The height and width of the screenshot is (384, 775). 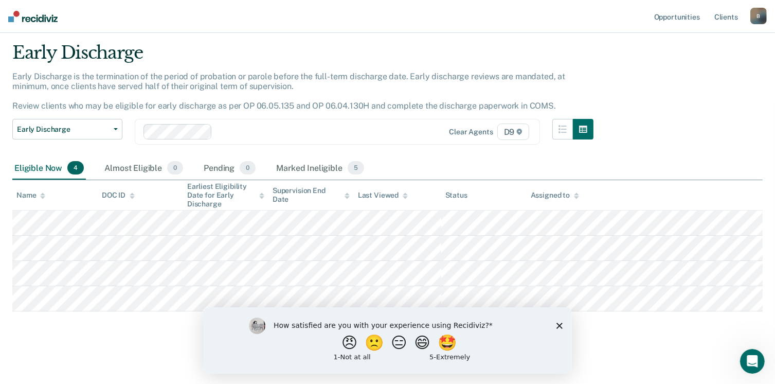 I want to click on button: B, so click(x=759, y=16).